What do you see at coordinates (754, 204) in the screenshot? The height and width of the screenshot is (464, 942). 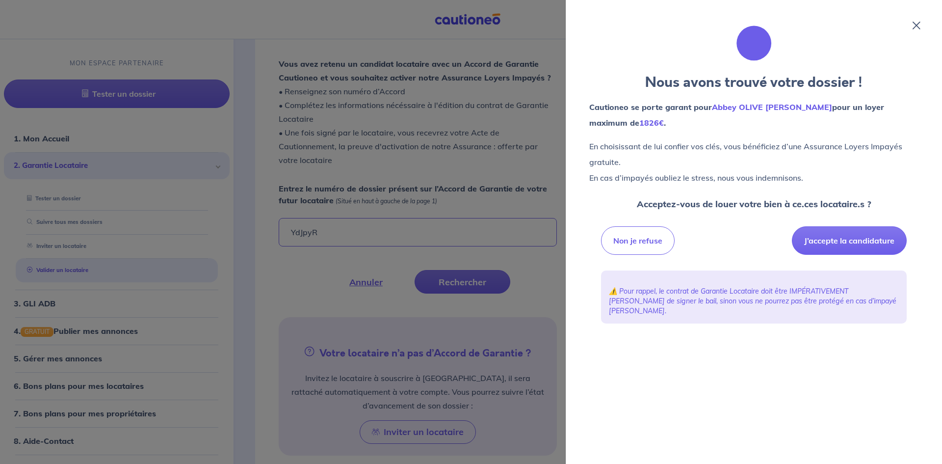 I see `strong: Acceptez-vous de louer votre bien à ce.ces locataire.s ?` at bounding box center [754, 204].